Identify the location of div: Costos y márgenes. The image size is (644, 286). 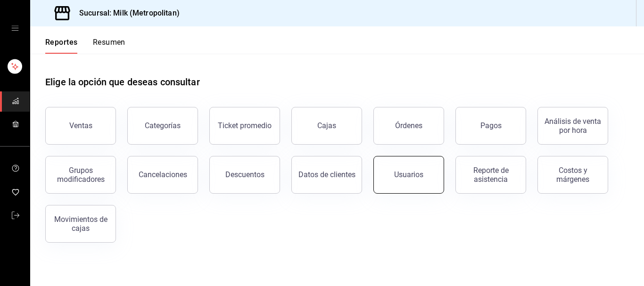
(572, 175).